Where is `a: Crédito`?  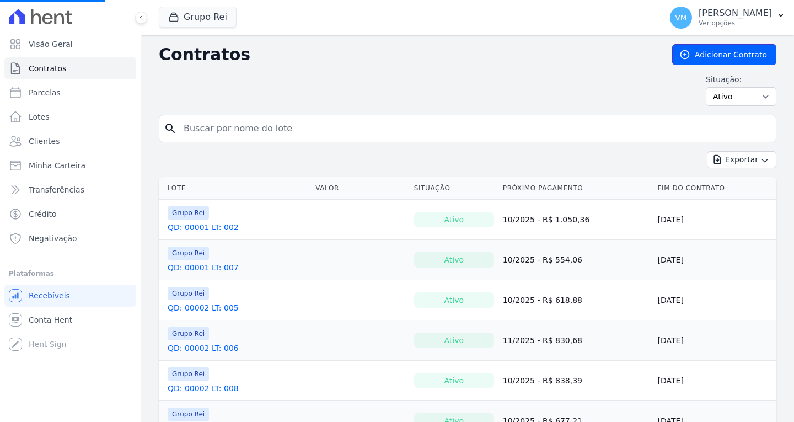 a: Crédito is located at coordinates (70, 214).